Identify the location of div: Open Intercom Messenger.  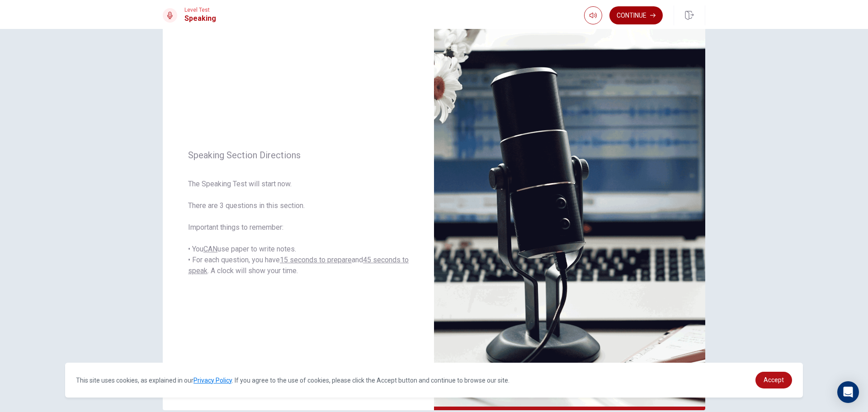
(848, 392).